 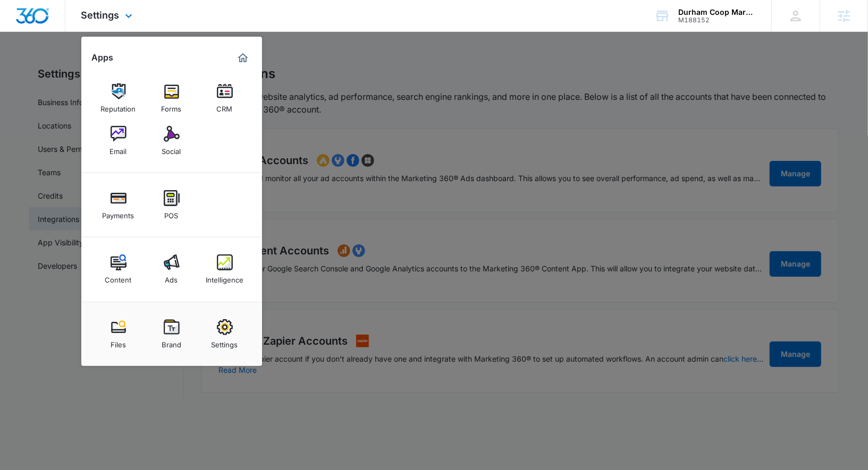 What do you see at coordinates (119, 141) in the screenshot?
I see `a: Email` at bounding box center [119, 141].